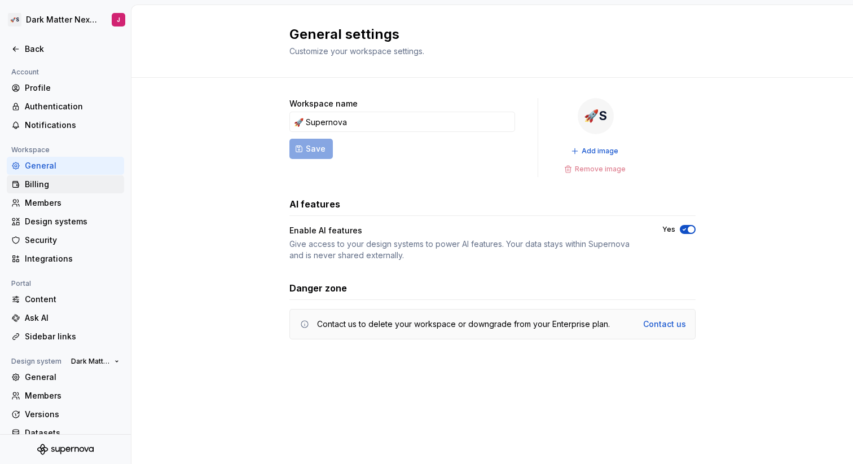 This screenshot has width=853, height=464. I want to click on a: Ask AI, so click(65, 318).